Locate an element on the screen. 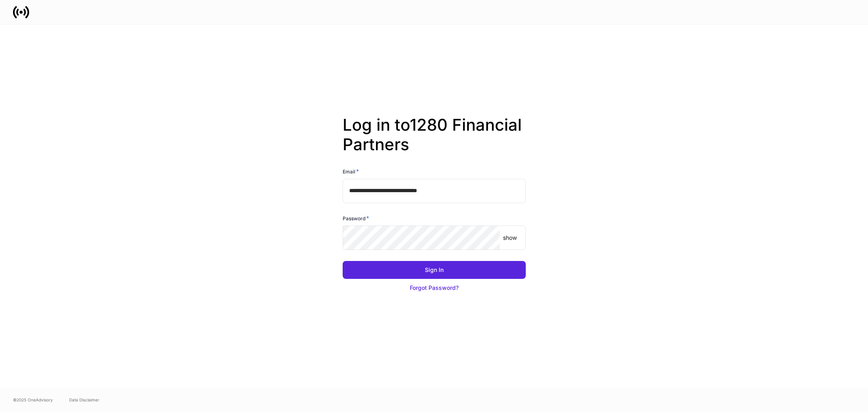 This screenshot has width=868, height=412. a: Data Disclaimer is located at coordinates (84, 399).